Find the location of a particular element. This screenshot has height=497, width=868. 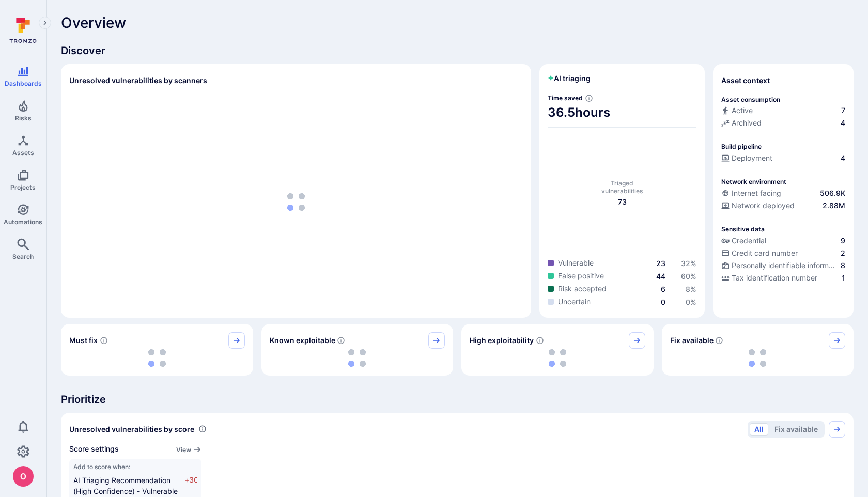

span: Personally identifiable information (PII) is located at coordinates (785, 266).